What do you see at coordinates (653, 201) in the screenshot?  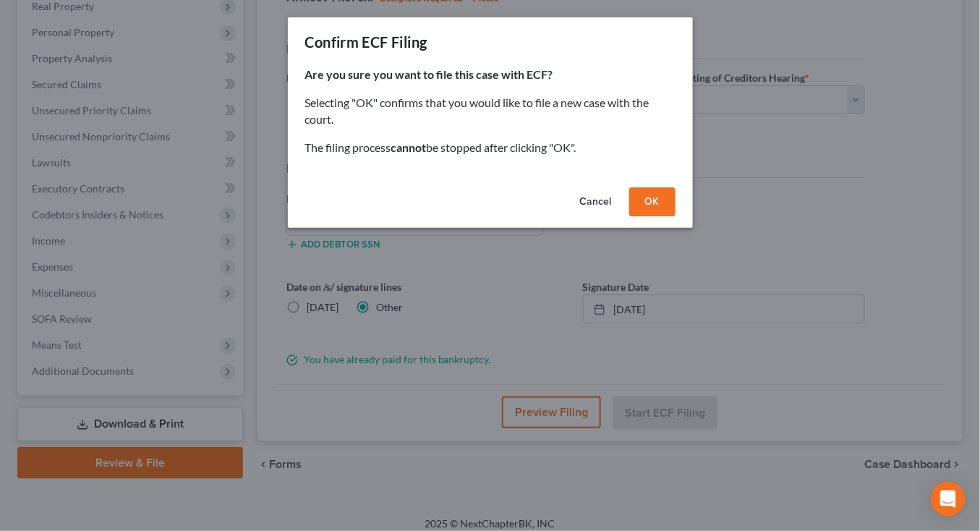 I see `button: OK` at bounding box center [653, 201].